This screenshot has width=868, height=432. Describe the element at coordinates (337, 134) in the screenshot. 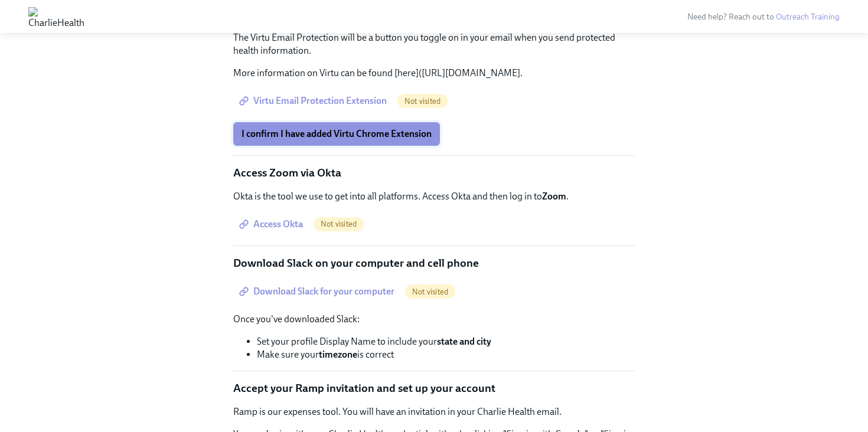

I see `button: I confirm I have added Virtu Chrome Extension` at that location.